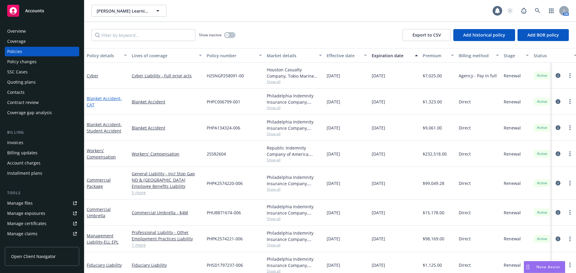 The width and height of the screenshot is (576, 273). I want to click on span: $98,169.00, so click(434, 239).